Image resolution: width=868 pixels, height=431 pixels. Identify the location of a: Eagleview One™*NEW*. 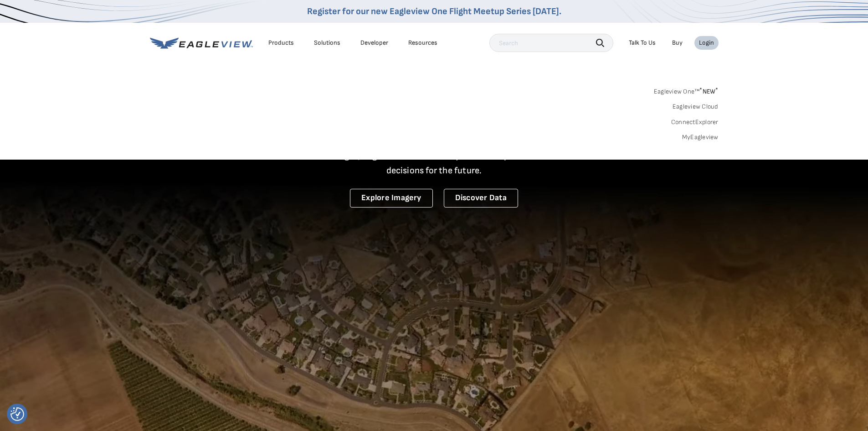
(686, 90).